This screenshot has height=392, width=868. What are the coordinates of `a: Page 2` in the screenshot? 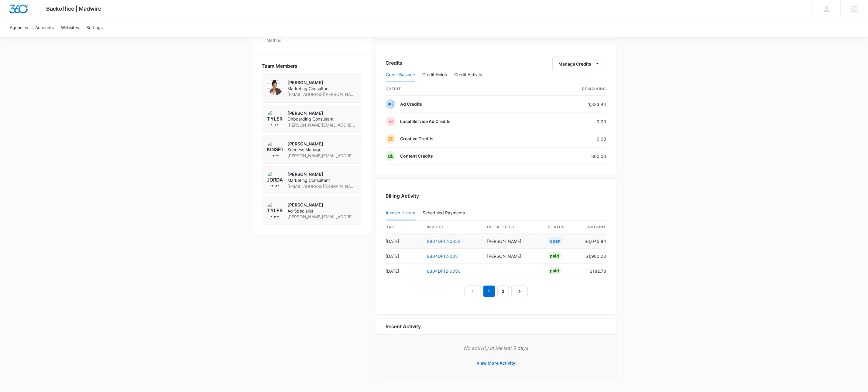 It's located at (503, 292).